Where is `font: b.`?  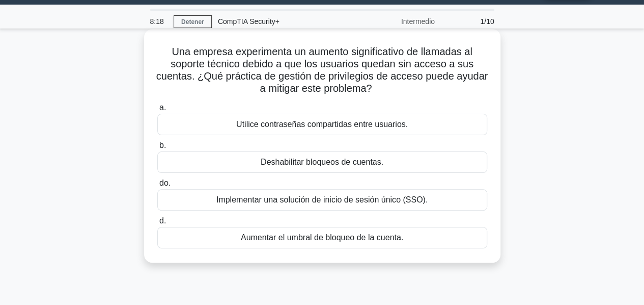 font: b. is located at coordinates (162, 144).